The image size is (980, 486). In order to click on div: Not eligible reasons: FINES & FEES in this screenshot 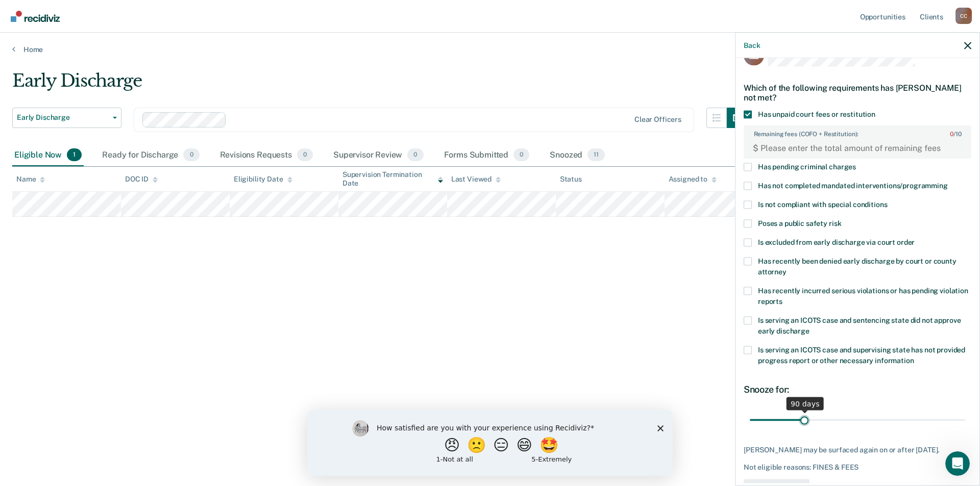, I will do `click(858, 466)`.